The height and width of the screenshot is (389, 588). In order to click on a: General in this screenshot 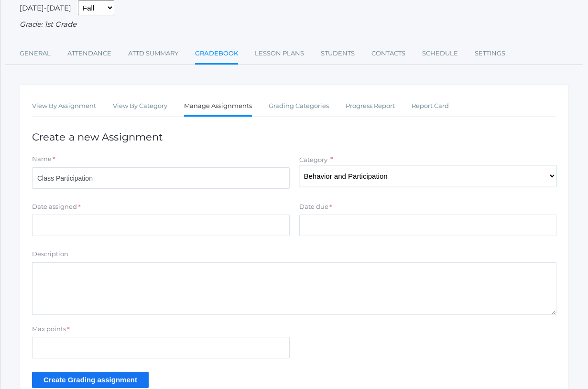, I will do `click(35, 53)`.